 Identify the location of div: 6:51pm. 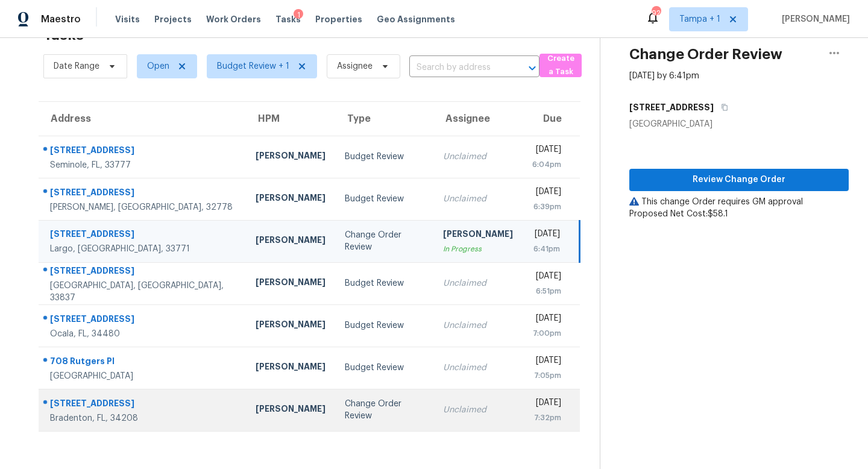
(547, 291).